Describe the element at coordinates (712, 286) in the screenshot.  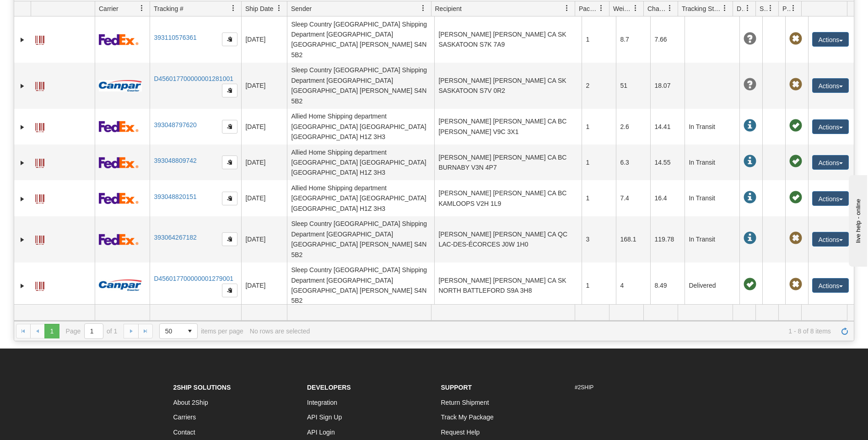
I see `td: Delivered` at that location.